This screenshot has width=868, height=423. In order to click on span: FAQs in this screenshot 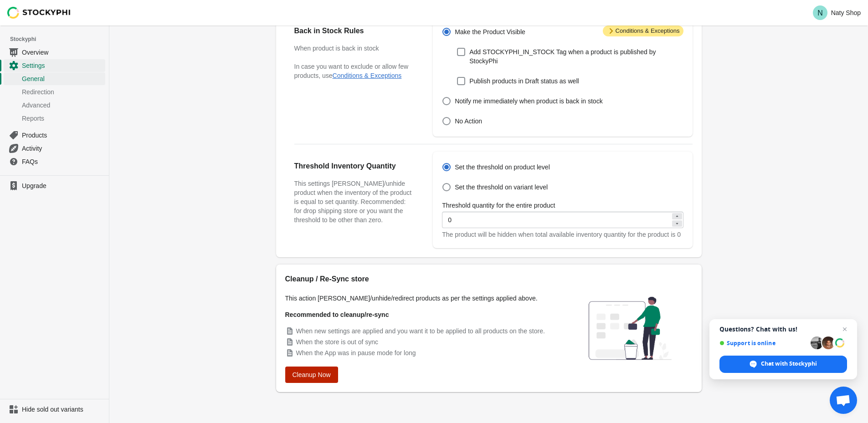, I will do `click(63, 162)`.